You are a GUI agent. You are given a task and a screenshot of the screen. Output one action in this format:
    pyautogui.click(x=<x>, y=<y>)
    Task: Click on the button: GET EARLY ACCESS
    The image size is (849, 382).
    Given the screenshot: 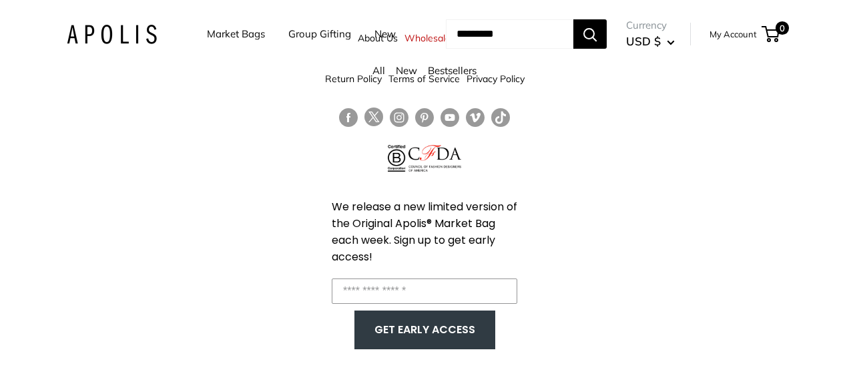 What is the action you would take?
    pyautogui.click(x=425, y=330)
    